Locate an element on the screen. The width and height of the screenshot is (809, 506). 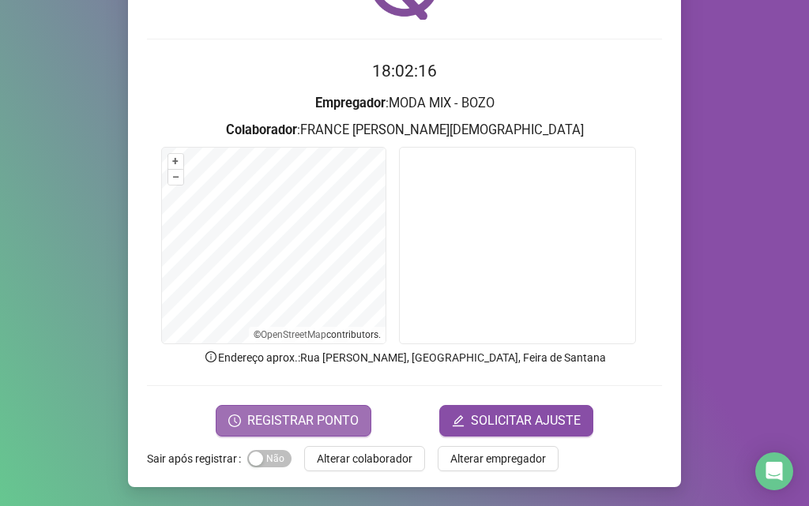
strong: Colaborador is located at coordinates (261, 130).